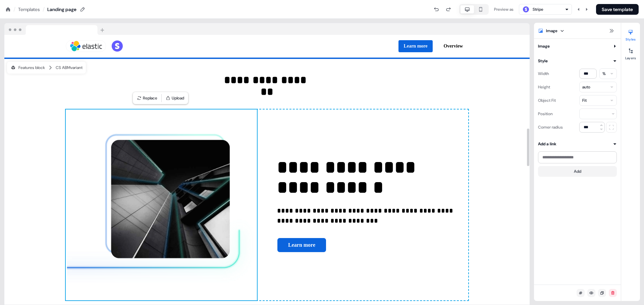  What do you see at coordinates (630, 34) in the screenshot?
I see `button: Styles` at bounding box center [630, 34].